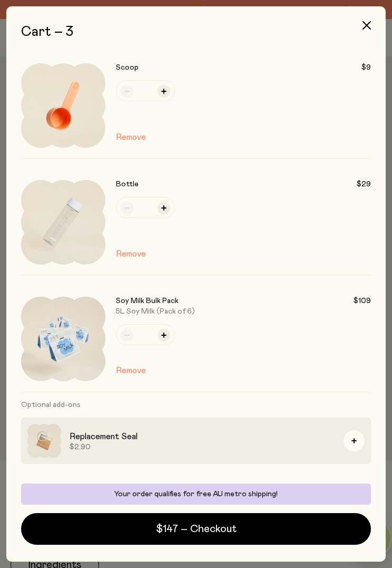 The width and height of the screenshot is (392, 568). Describe the element at coordinates (147, 301) in the screenshot. I see `h3: Soy Milk Bulk Pack` at that location.